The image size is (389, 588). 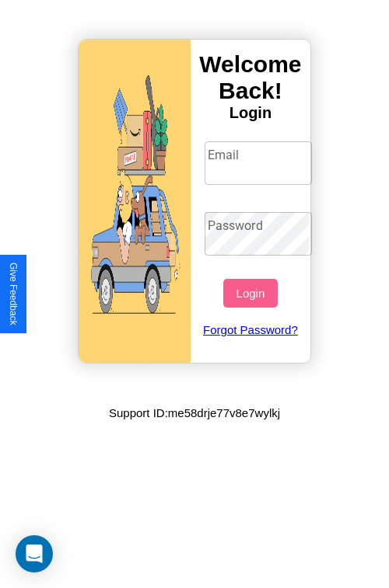 What do you see at coordinates (194, 412) in the screenshot?
I see `p: Support ID: me58drje77v8e7wylkj` at bounding box center [194, 412].